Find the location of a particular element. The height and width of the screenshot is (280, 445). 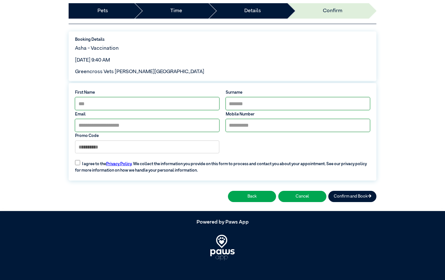

h5: Powered by Paws App is located at coordinates (222, 222).